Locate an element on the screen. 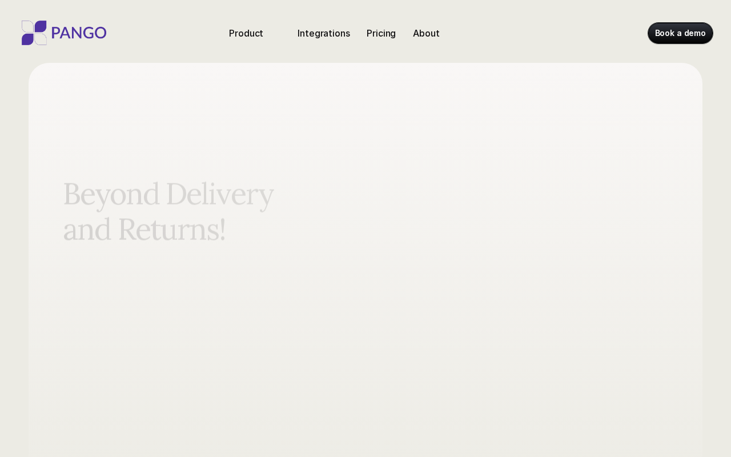 This screenshot has height=457, width=731. img: Back Arrow is located at coordinates (427, 269).